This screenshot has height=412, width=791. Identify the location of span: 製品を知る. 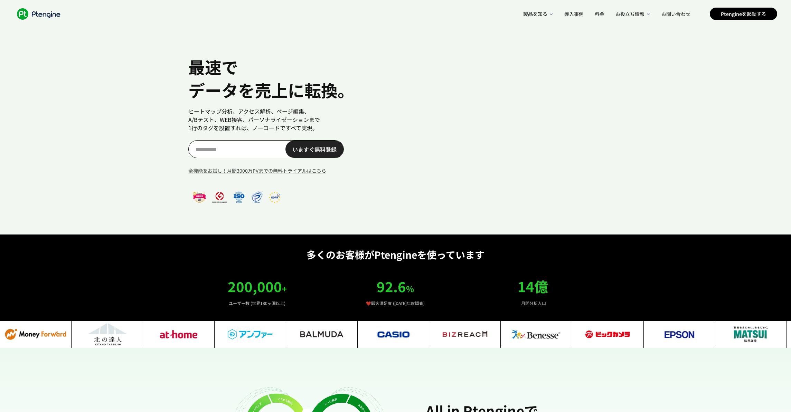
(536, 14).